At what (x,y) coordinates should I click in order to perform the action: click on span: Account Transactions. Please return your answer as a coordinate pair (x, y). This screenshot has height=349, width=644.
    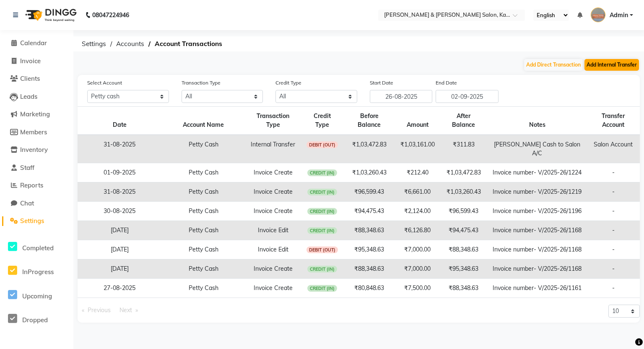
    Looking at the image, I should click on (188, 44).